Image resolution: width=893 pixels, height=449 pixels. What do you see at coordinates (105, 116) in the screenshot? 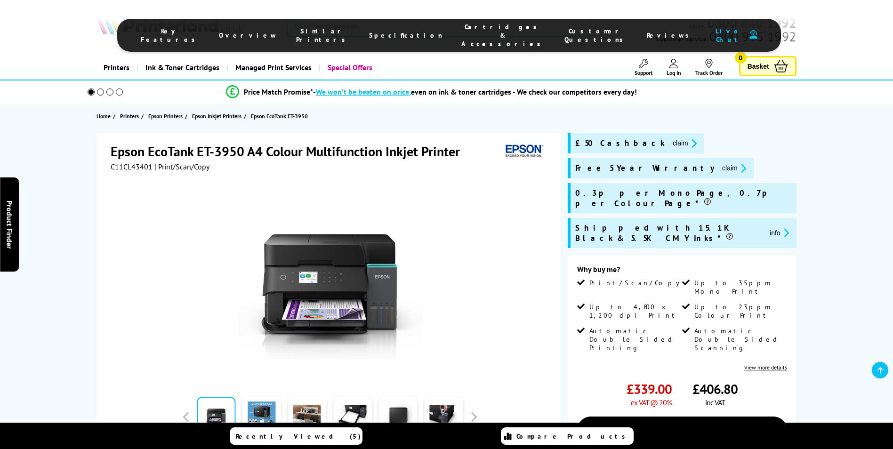
I see `a: Home` at bounding box center [105, 116].